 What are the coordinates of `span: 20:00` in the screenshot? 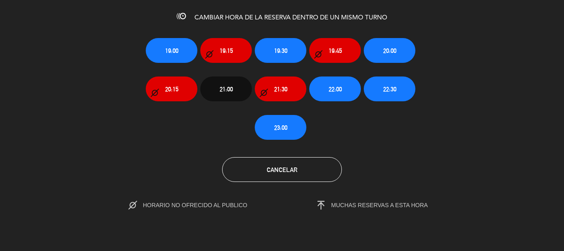 It's located at (390, 50).